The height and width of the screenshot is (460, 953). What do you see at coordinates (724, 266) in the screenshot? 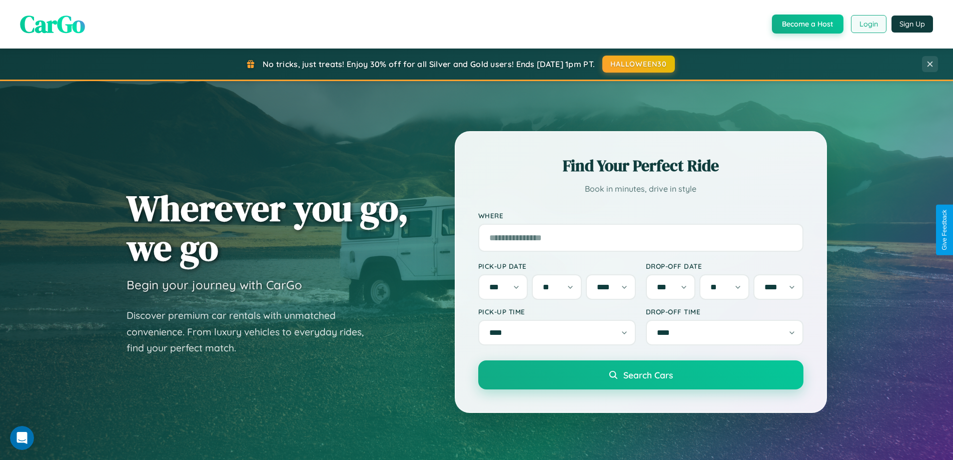
I see `label: Drop-off Date` at bounding box center [724, 266].